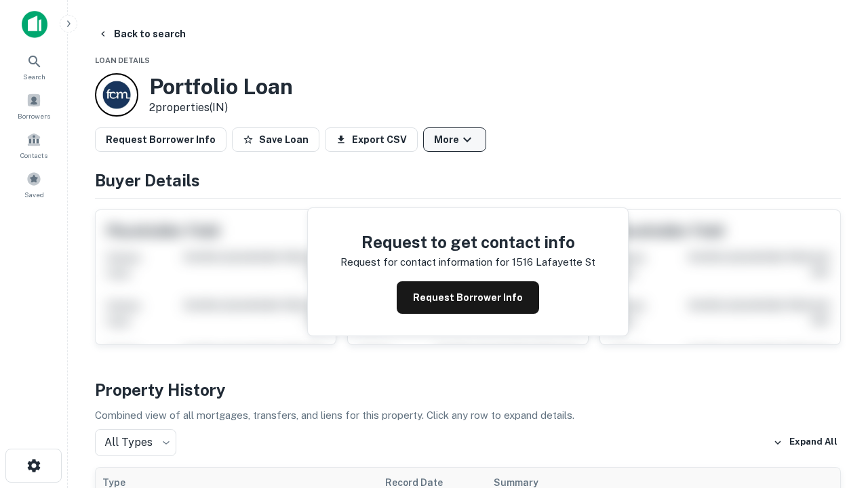  What do you see at coordinates (34, 145) in the screenshot?
I see `a: Contacts` at bounding box center [34, 145].